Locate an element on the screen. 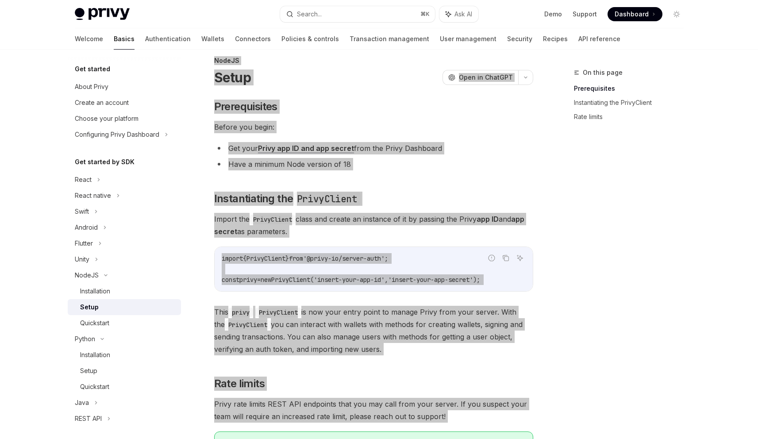  span: import is located at coordinates (232, 259).